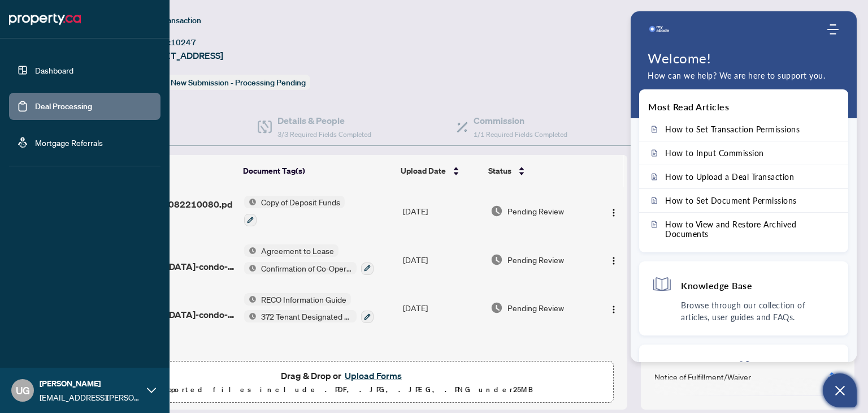 The image size is (868, 413). I want to click on span: How to View and Restore Archived Documents, so click(750, 229).